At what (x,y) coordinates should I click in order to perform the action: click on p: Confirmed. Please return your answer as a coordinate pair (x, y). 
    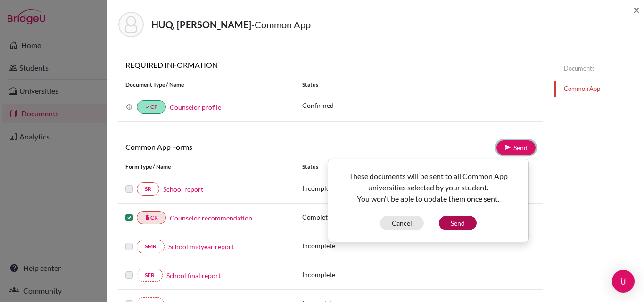
    Looking at the image, I should click on (419, 105).